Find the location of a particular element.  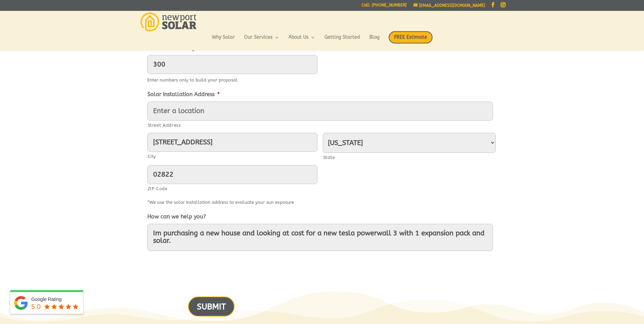

a: FREE Estimate is located at coordinates (411, 41).